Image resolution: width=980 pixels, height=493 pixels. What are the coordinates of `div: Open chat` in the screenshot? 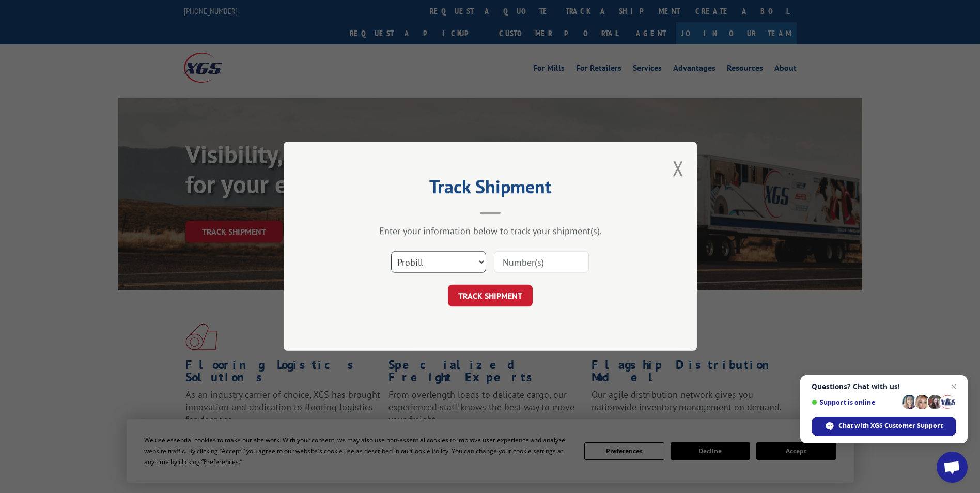 It's located at (952, 467).